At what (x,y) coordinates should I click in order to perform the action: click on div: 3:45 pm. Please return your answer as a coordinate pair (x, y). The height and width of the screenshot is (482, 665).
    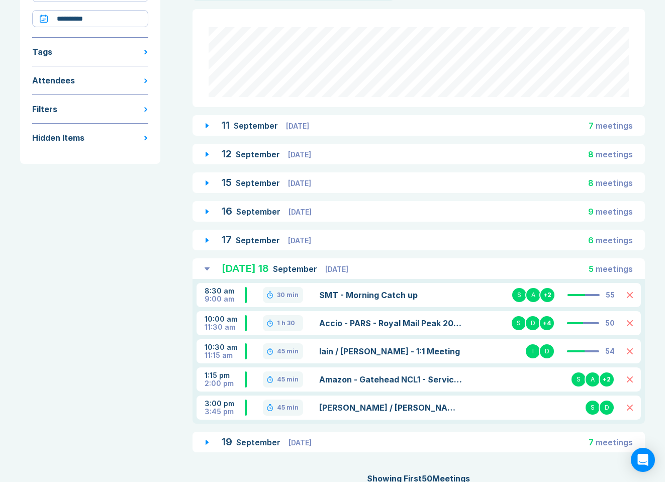
    Looking at the image, I should click on (225, 412).